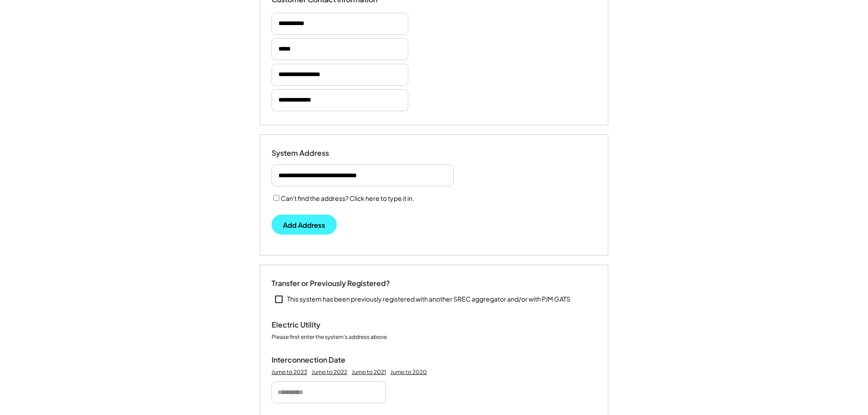 This screenshot has height=415, width=868. I want to click on button: Add Address, so click(304, 225).